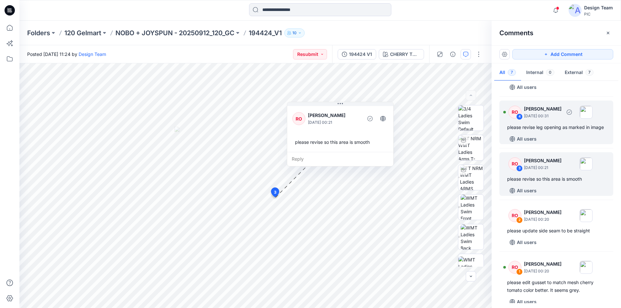  Describe the element at coordinates (598, 8) in the screenshot. I see `div: Design Team` at that location.